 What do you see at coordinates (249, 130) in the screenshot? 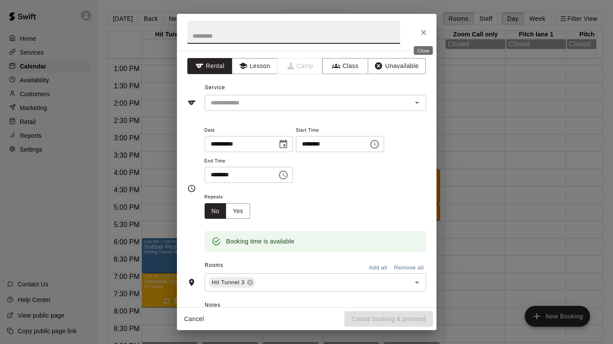
I see `span: Date` at bounding box center [249, 130].